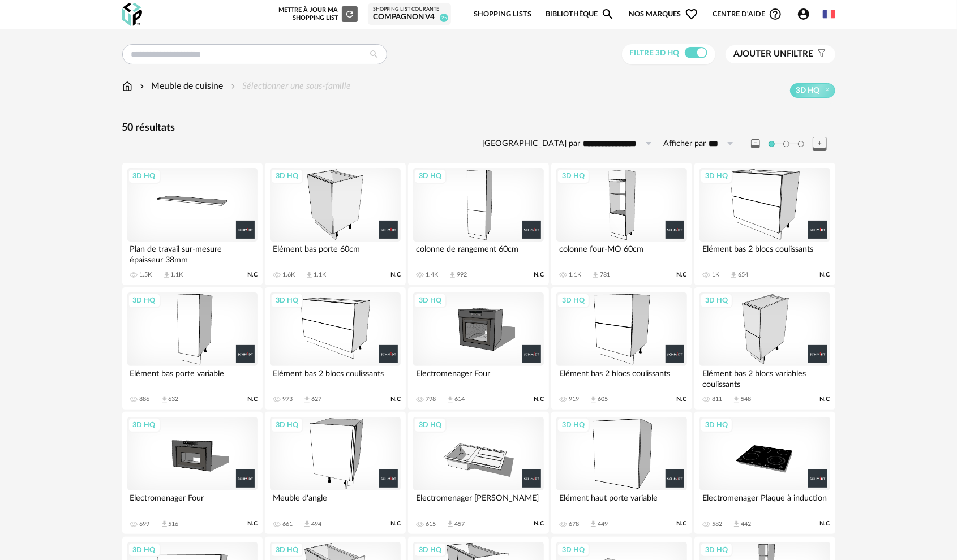 This screenshot has height=560, width=957. What do you see at coordinates (478, 378) in the screenshot?
I see `div: Electromenager Four` at bounding box center [478, 378].